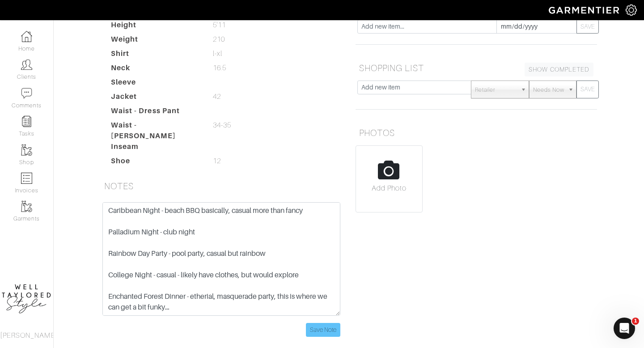  I want to click on h5: PHOTOS, so click(476, 133).